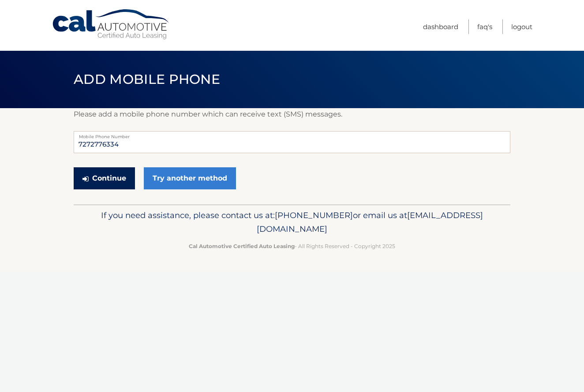 Image resolution: width=584 pixels, height=392 pixels. I want to click on button: Continue, so click(104, 178).